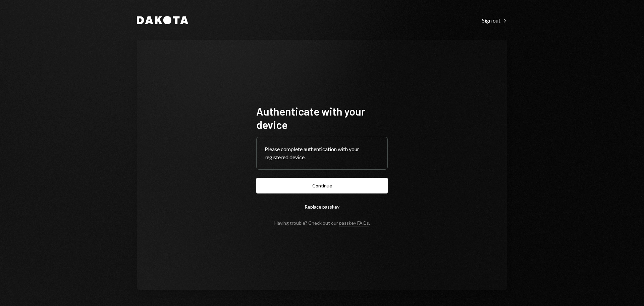 The image size is (644, 306). I want to click on div: Having trouble? Check out our ., so click(322, 223).